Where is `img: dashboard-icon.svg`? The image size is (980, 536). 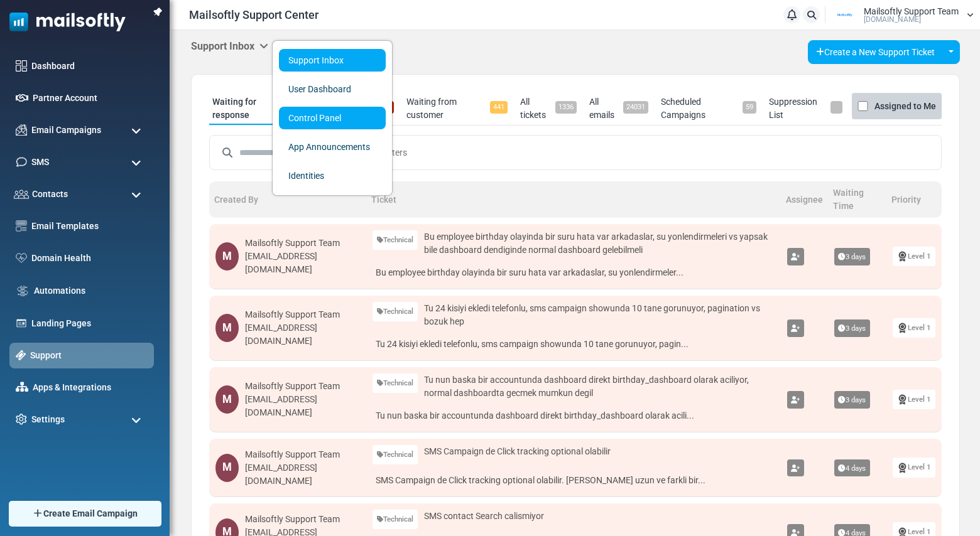
img: dashboard-icon.svg is located at coordinates (21, 66).